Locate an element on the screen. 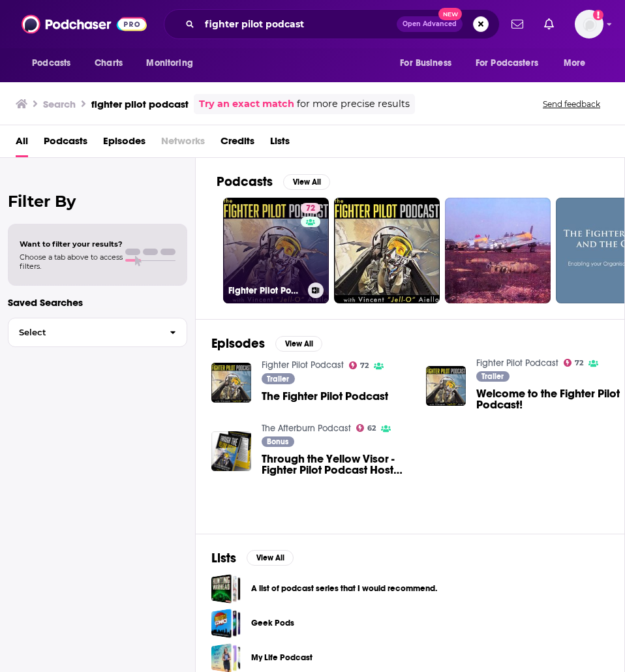 Image resolution: width=625 pixels, height=672 pixels. span: Charts is located at coordinates (108, 63).